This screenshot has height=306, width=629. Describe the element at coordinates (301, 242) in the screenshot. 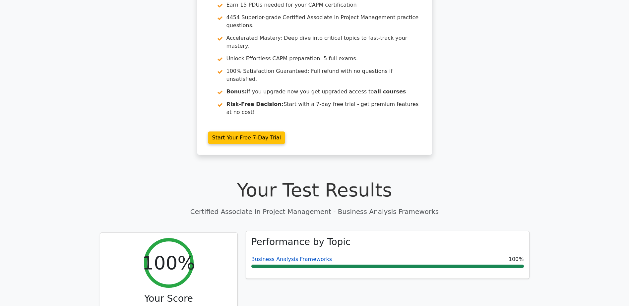

I see `h3: Performance by Topic` at that location.